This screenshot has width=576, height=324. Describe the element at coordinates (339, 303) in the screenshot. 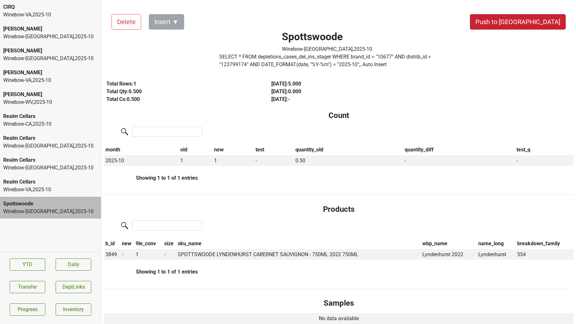

I see `h4: Samples` at that location.